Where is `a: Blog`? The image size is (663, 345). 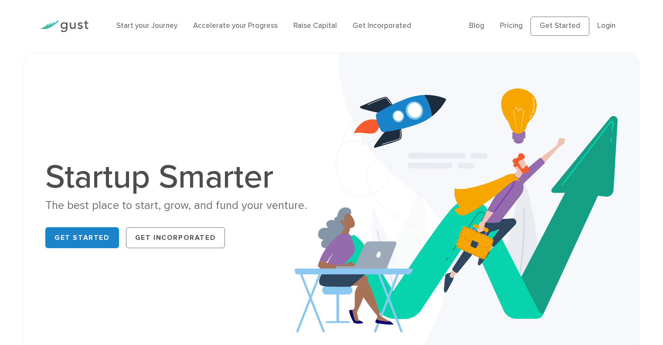
a: Blog is located at coordinates (477, 26).